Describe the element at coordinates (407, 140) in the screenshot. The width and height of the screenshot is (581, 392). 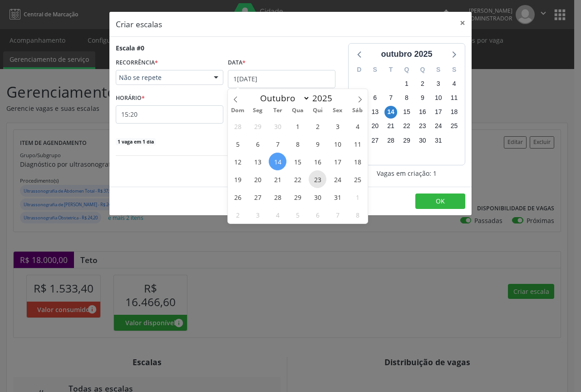
I see `span: quarta-feira, 29 de outubro de 2025` at that location.